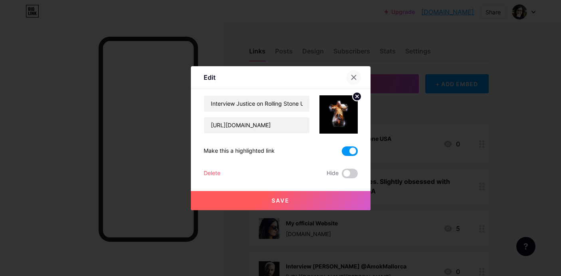 This screenshot has width=561, height=276. Describe the element at coordinates (212, 174) in the screenshot. I see `div: Delete` at that location.